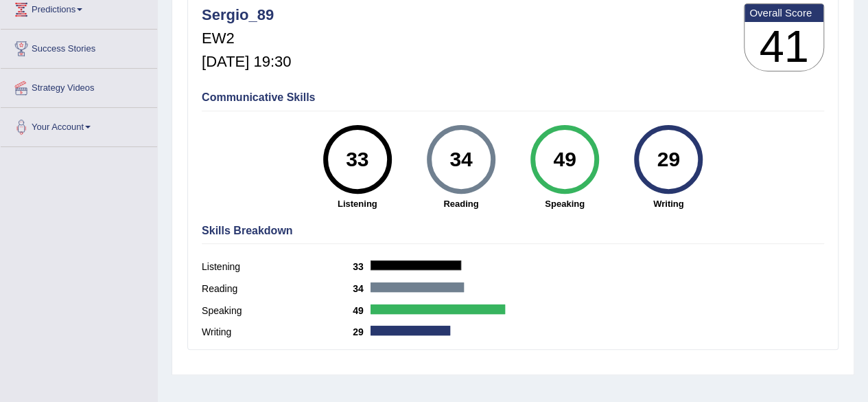 The image size is (868, 402). I want to click on b: 49, so click(361, 310).